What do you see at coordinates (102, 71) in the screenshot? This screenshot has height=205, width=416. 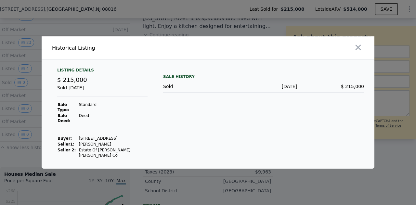 I see `div: Listing Details` at bounding box center [102, 71].